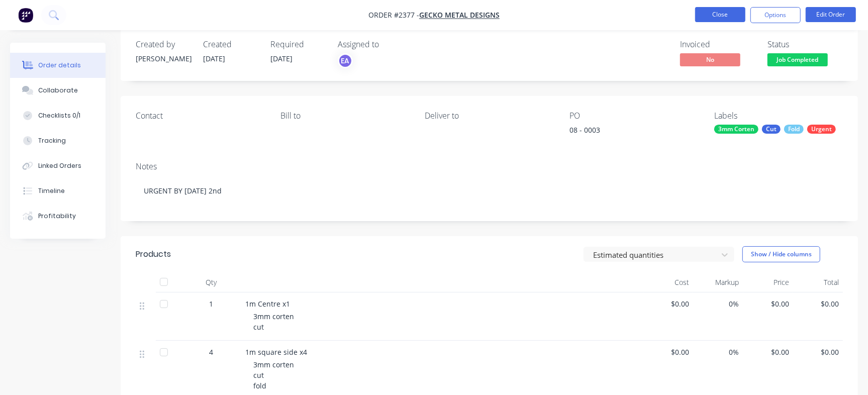 The image size is (868, 395). What do you see at coordinates (211, 282) in the screenshot?
I see `div: Qty` at bounding box center [211, 282].